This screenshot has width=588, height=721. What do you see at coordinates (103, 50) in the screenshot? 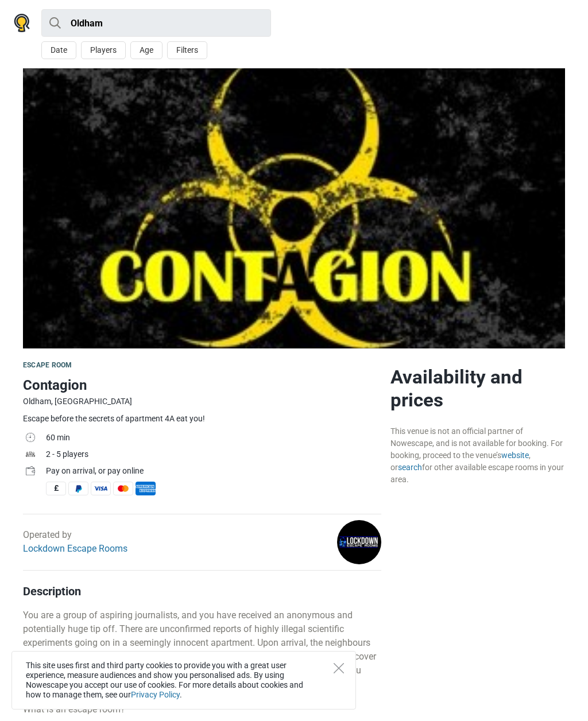
I see `button: Players` at bounding box center [103, 50].